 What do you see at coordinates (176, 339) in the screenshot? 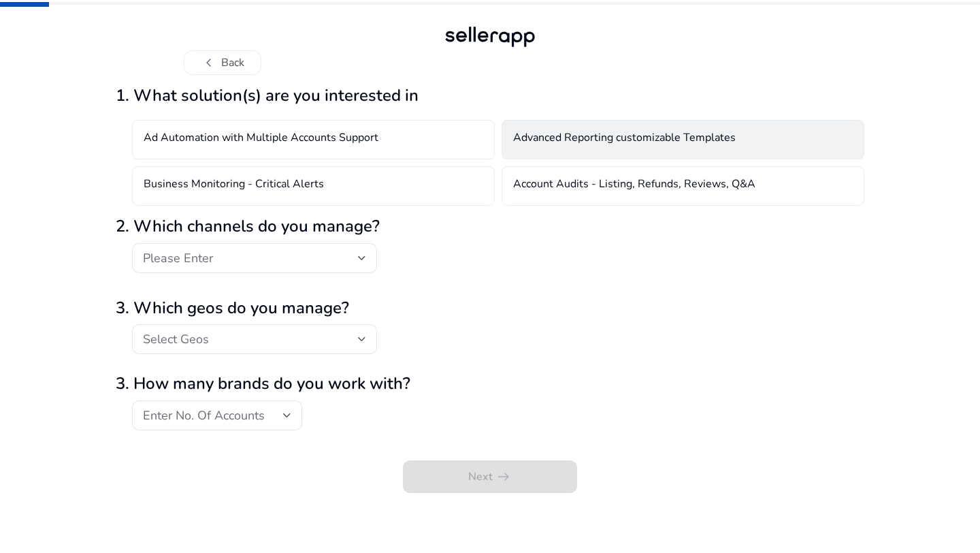
I see `span: Select Geos` at bounding box center [176, 339].